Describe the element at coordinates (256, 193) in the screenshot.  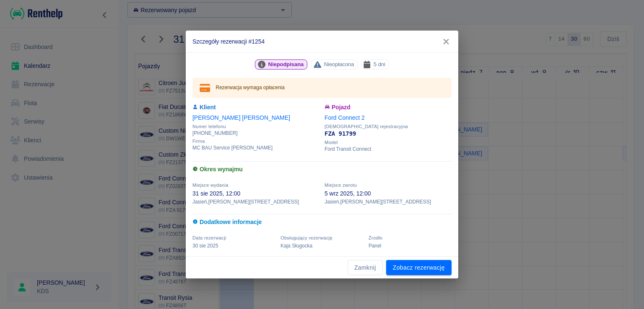
I see `p: 31 sie 2025, 12:00` at that location.